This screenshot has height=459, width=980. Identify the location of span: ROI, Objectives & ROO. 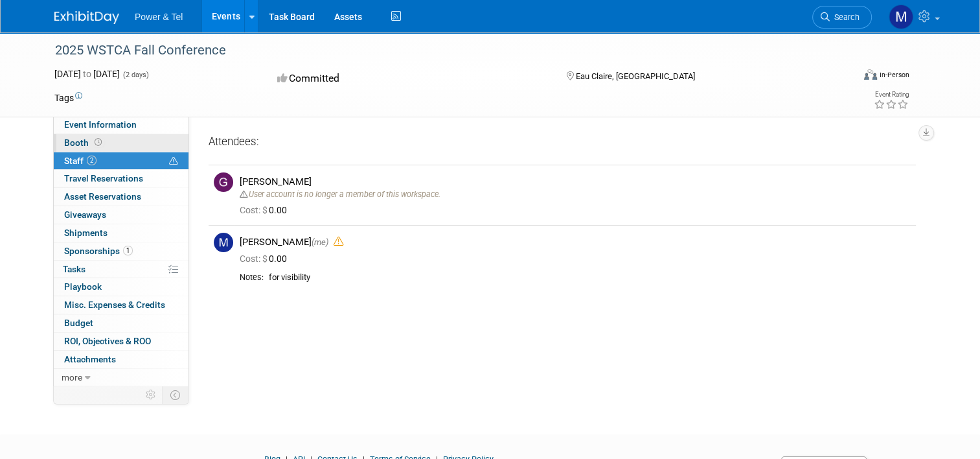
(107, 341).